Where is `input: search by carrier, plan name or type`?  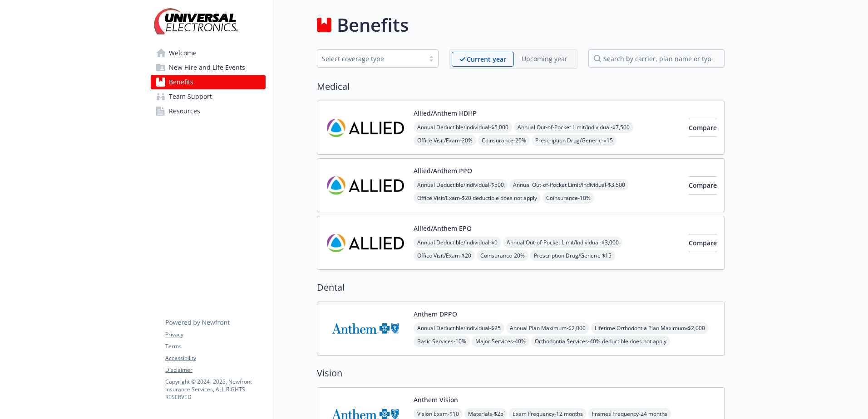
input: search by carrier, plan name or type is located at coordinates (657, 59).